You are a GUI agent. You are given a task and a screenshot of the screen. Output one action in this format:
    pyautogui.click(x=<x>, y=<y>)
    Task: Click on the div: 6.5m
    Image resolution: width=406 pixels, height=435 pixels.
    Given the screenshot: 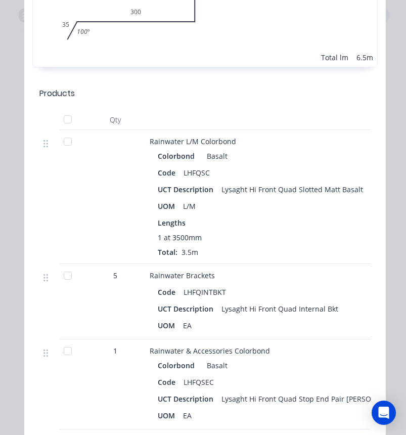 What is the action you would take?
    pyautogui.click(x=365, y=57)
    